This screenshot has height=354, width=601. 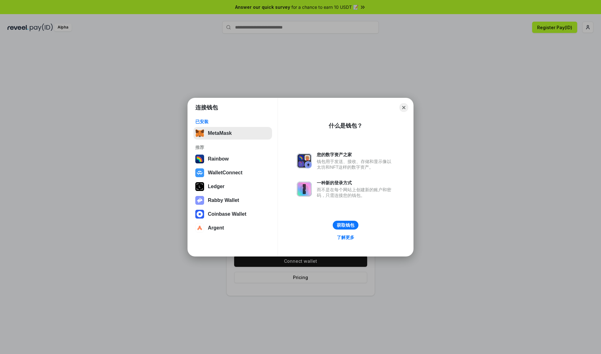 What do you see at coordinates (216, 228) in the screenshot?
I see `div: Argent` at bounding box center [216, 228].